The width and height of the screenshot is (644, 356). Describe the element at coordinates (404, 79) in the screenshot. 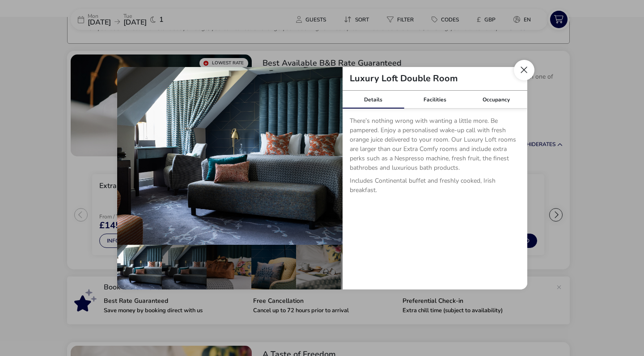

I see `h2: Luxury Loft Double Room` at that location.